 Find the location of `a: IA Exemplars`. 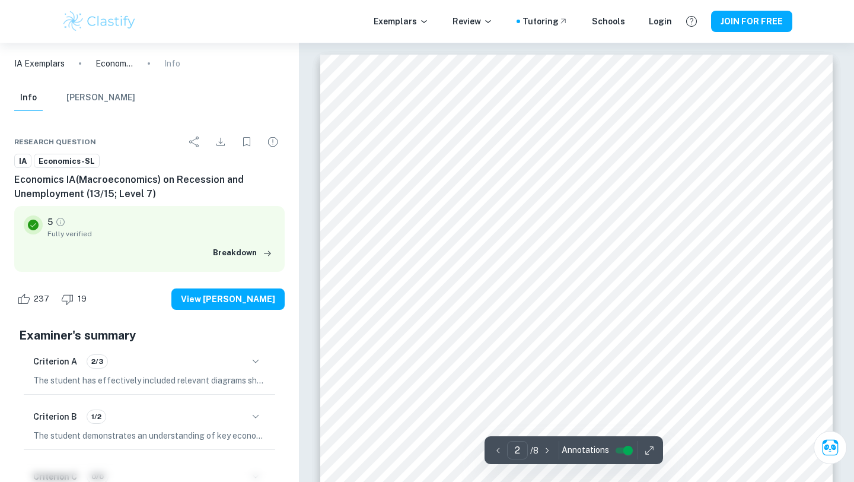

a: IA Exemplars is located at coordinates (39, 63).